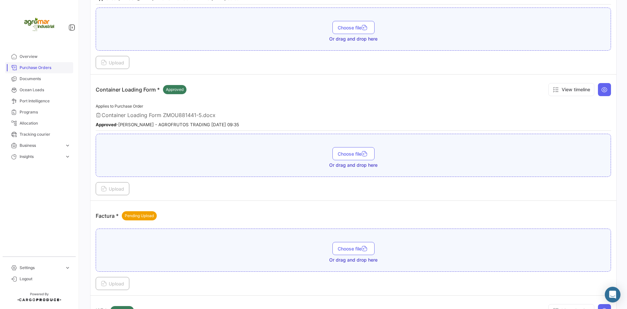  What do you see at coordinates (571, 89) in the screenshot?
I see `button: View timeline` at bounding box center [571, 89].